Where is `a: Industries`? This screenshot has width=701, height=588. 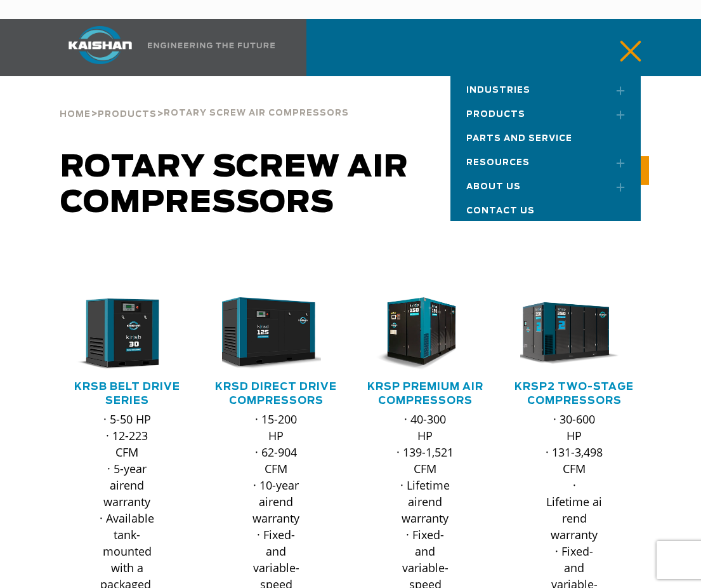
a: Industries is located at coordinates (545, 88).